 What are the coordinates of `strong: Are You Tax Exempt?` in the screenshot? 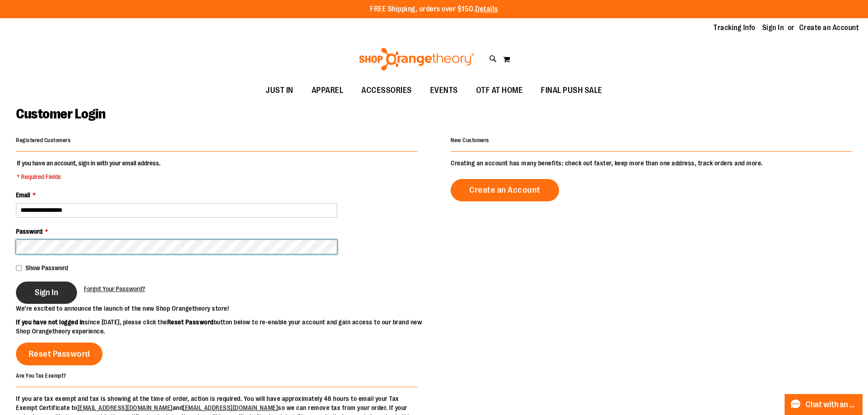 It's located at (41, 375).